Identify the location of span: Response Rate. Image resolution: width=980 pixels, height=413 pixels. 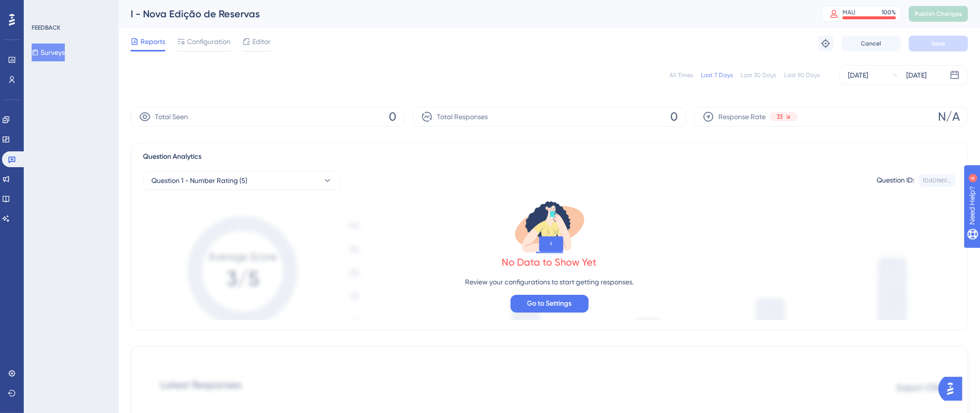
(742, 117).